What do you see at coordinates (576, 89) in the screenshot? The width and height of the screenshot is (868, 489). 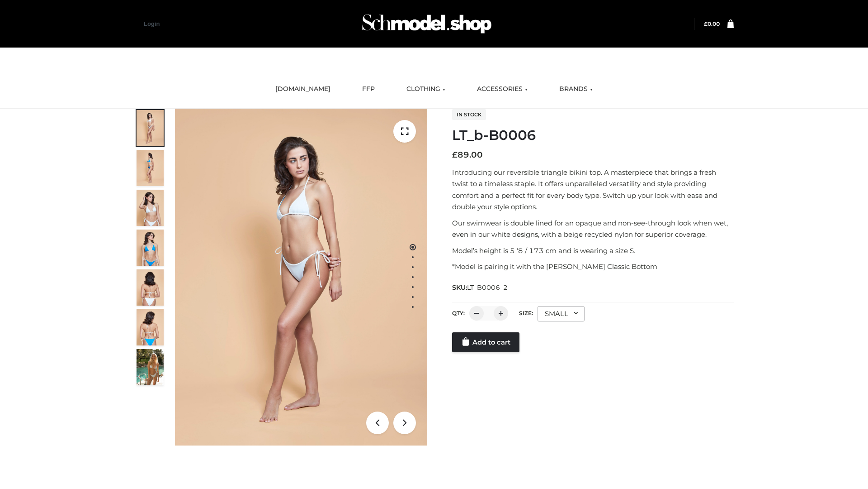 I see `a: BRANDS` at bounding box center [576, 89].